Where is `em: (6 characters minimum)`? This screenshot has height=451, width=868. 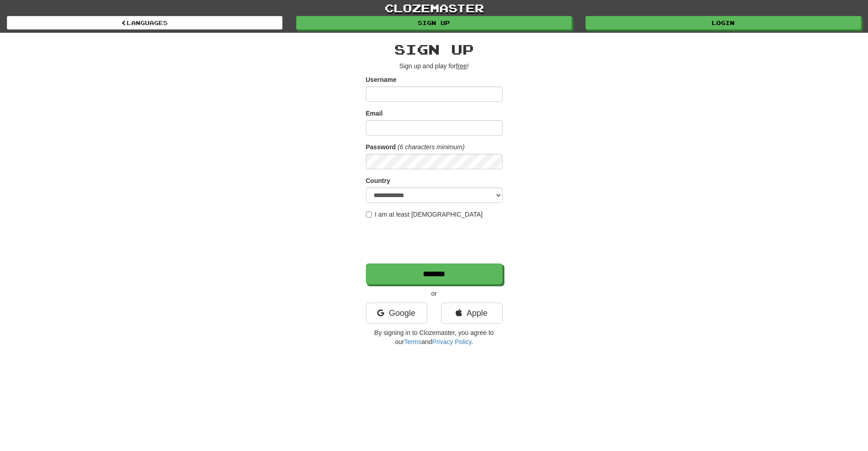
em: (6 characters minimum) is located at coordinates (431, 147).